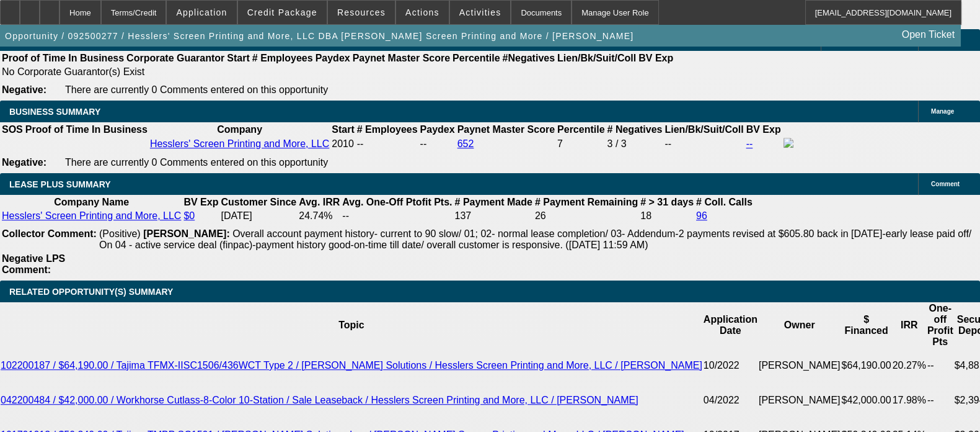 This screenshot has height=432, width=980. Describe the element at coordinates (731, 400) in the screenshot. I see `td: 04/2022` at that location.